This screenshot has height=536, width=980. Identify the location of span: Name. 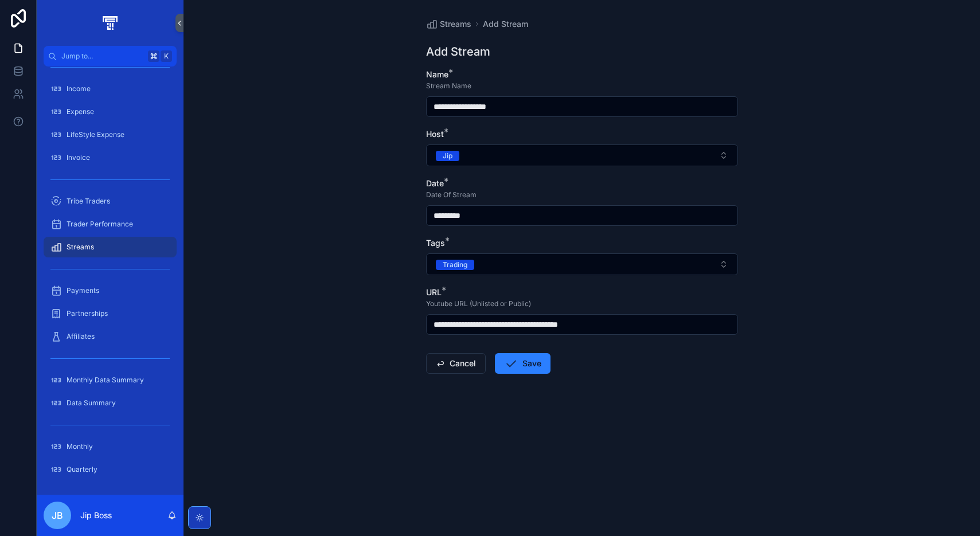
(437, 74).